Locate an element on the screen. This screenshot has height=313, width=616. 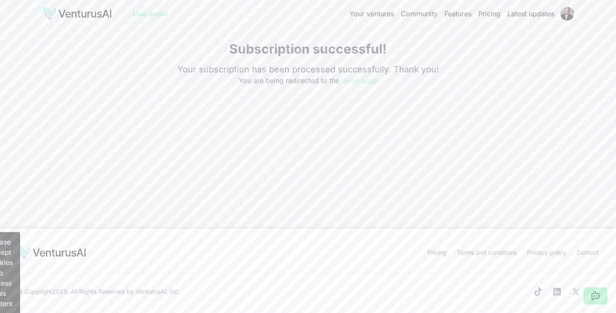
a: home page is located at coordinates (359, 80).